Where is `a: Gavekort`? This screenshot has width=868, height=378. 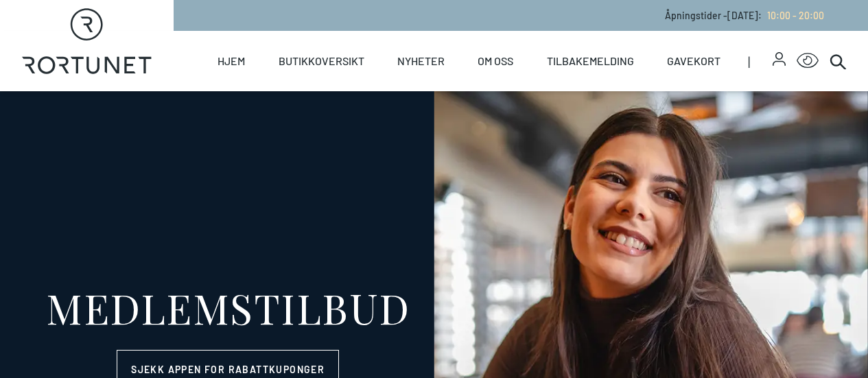
a: Gavekort is located at coordinates (694, 61).